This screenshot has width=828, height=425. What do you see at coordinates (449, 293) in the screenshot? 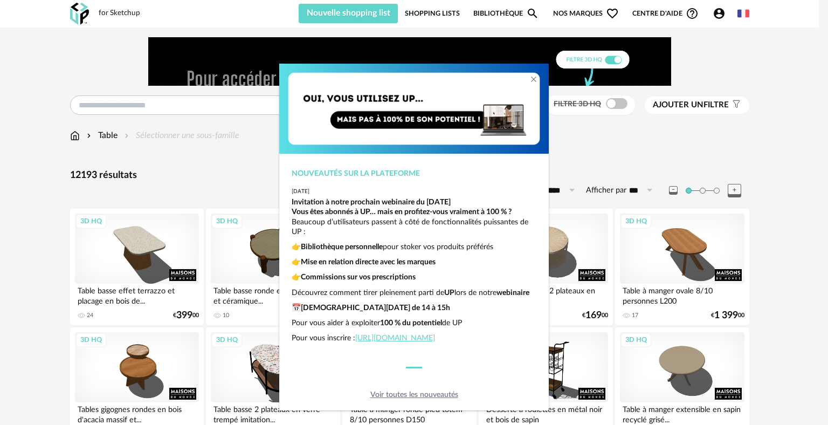
I see `strong: UP` at bounding box center [449, 293].